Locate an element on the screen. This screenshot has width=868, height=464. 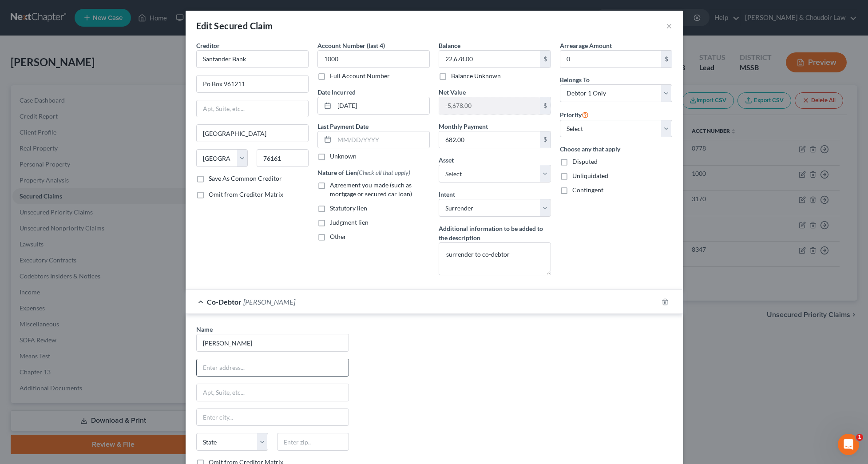
label: Choose any that apply is located at coordinates (615, 149).